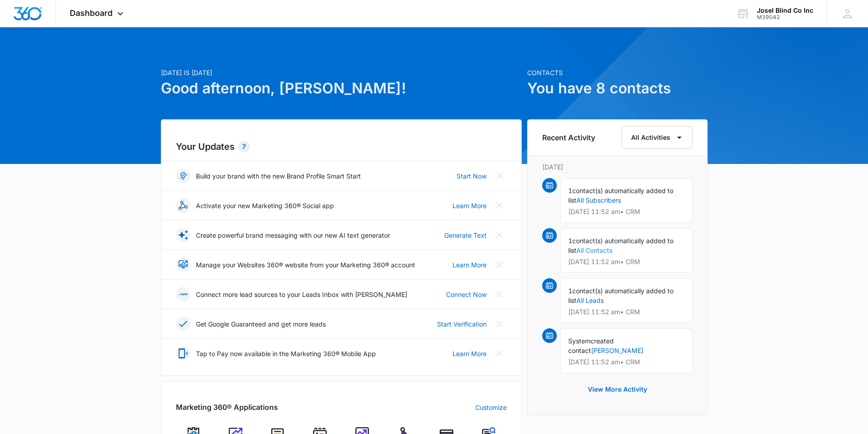 This screenshot has width=868, height=434. What do you see at coordinates (264, 205) in the screenshot?
I see `p: Activate your new Marketing 360® Social app` at bounding box center [264, 205].